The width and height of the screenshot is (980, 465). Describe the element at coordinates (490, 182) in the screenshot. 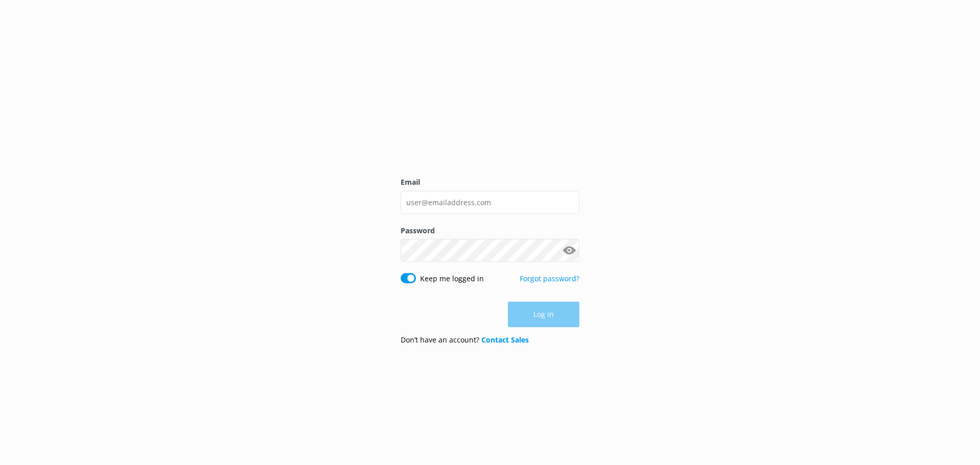

I see `label: Email` at that location.